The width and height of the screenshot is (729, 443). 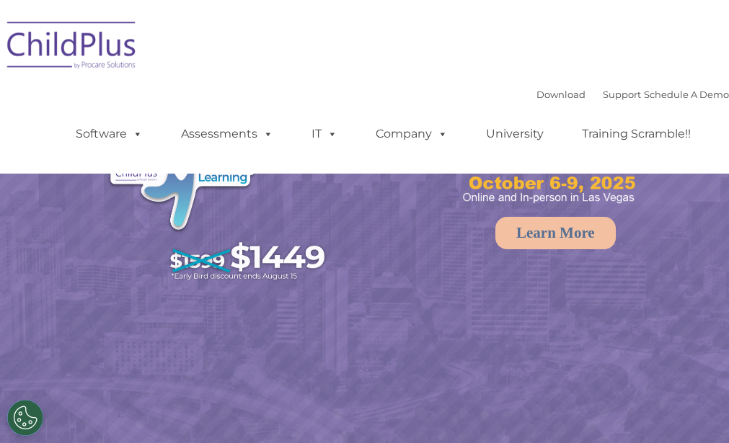 What do you see at coordinates (636, 134) in the screenshot?
I see `a: Training Scramble!!` at bounding box center [636, 134].